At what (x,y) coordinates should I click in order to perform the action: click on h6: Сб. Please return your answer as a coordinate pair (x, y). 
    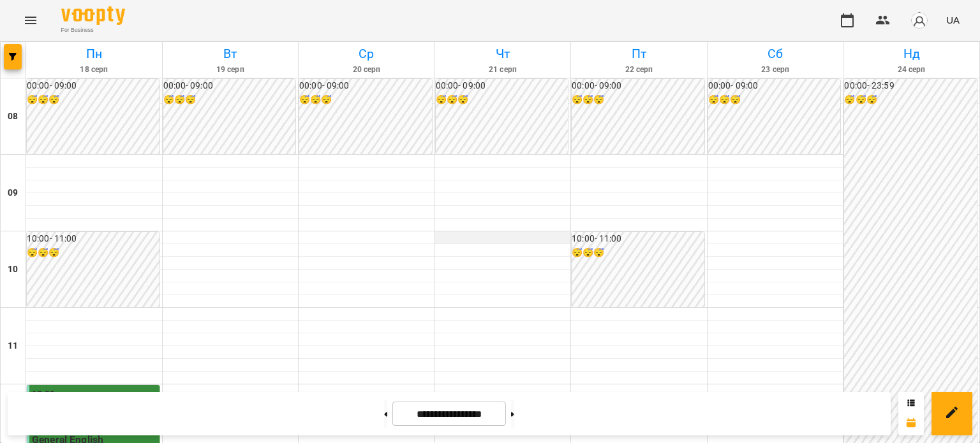
    Looking at the image, I should click on (775, 54).